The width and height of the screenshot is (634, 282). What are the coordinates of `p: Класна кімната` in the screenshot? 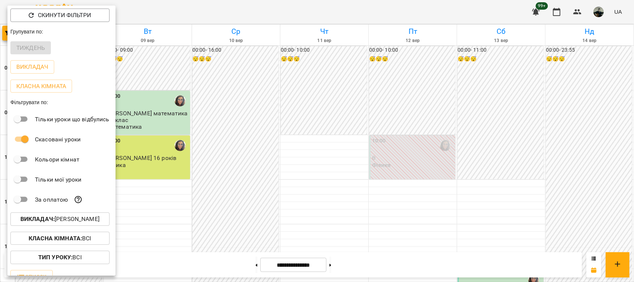 It's located at (41, 86).